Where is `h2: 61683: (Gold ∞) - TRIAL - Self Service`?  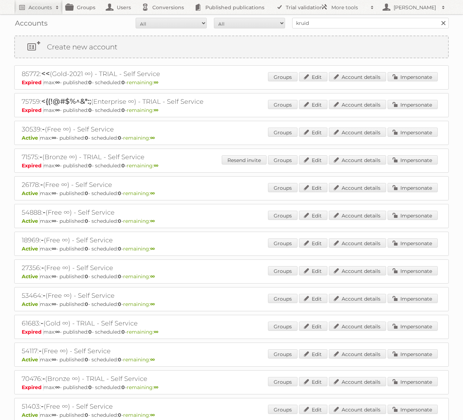
h2: 61683: (Gold ∞) - TRIAL - Self Service is located at coordinates (146, 324).